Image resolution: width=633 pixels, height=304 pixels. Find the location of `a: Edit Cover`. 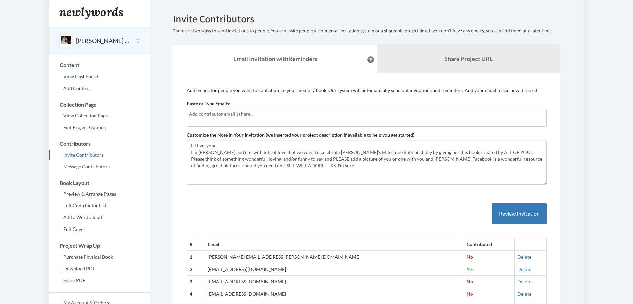

a: Edit Cover is located at coordinates (99, 229).